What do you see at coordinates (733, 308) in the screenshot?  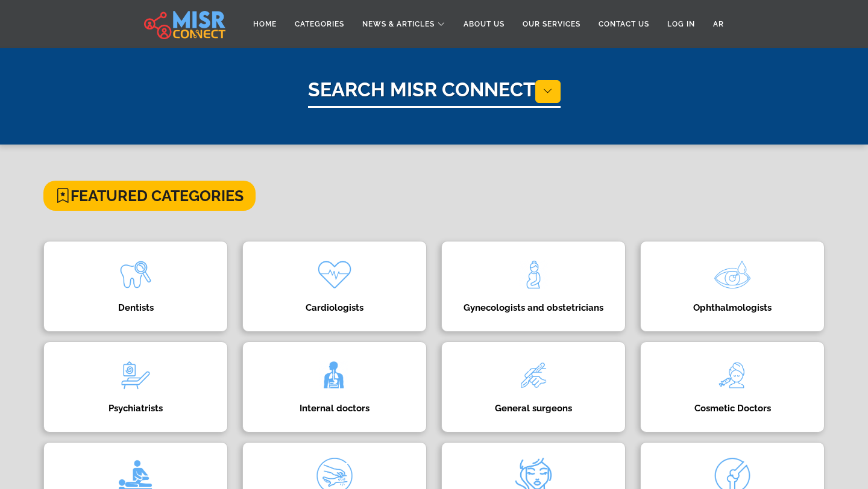 I see `h4: Ophthalmologists` at bounding box center [733, 308].